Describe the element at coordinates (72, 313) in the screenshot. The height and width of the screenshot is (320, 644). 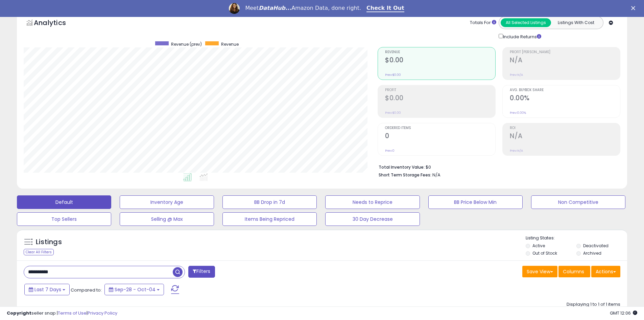
I see `a: Terms of Use` at that location.